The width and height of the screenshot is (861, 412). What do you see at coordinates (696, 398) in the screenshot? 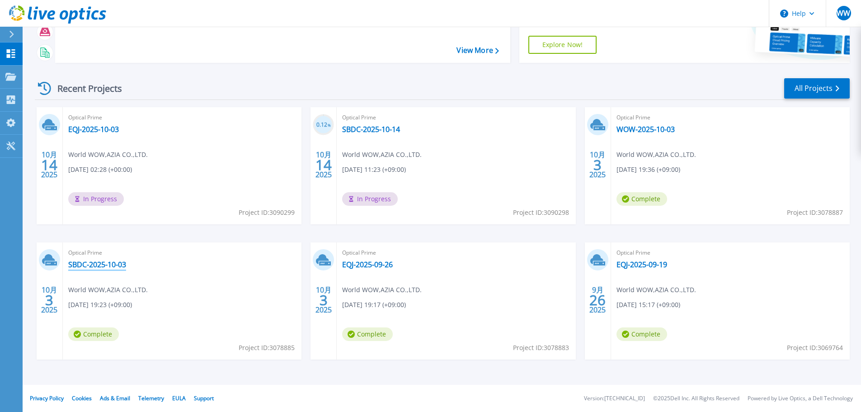
I see `li: © 2025 Dell Inc. All Rights Reserved` at bounding box center [696, 398].